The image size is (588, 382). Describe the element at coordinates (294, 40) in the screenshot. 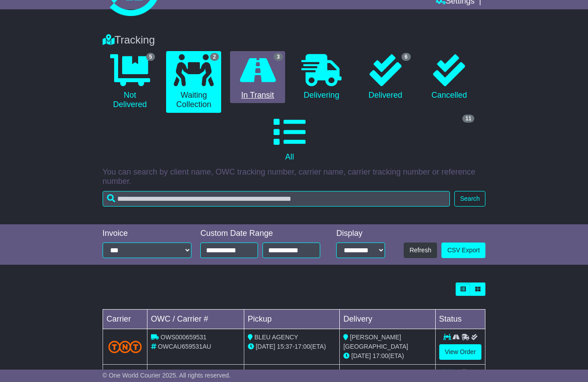

I see `div: Tracking` at that location.